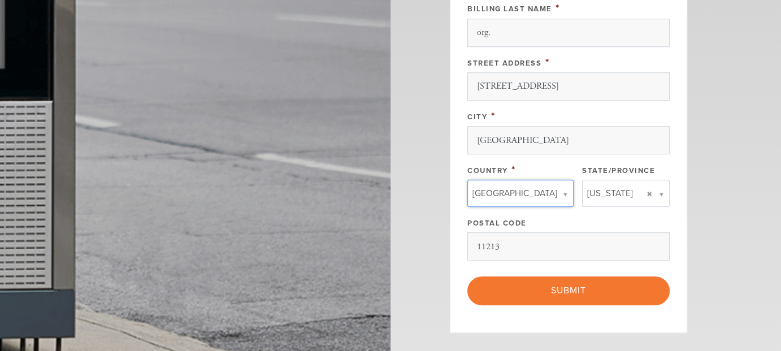 The height and width of the screenshot is (351, 781). Describe the element at coordinates (568, 290) in the screenshot. I see `input: Submit` at that location.